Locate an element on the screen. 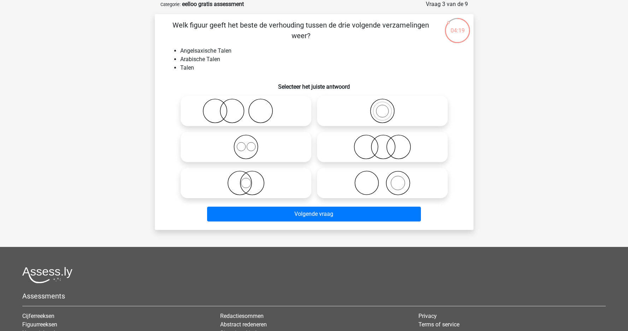 Image resolution: width=628 pixels, height=331 pixels. a: Abstract redeneren is located at coordinates (244, 325).